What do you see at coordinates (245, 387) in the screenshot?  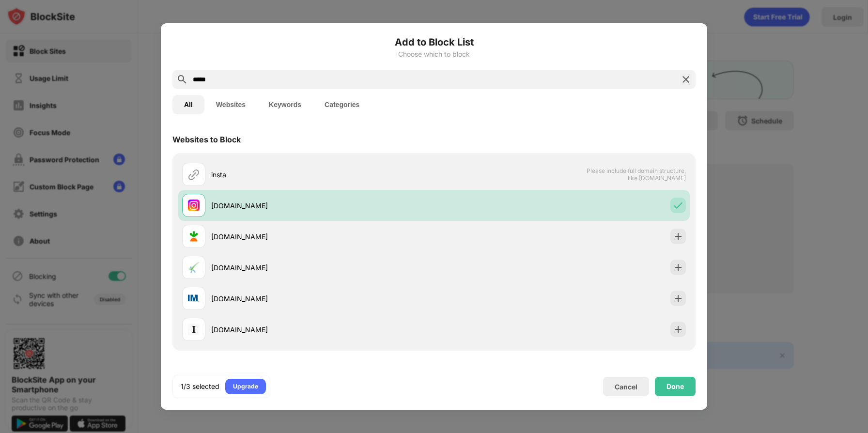 I see `div: Upgrade` at bounding box center [245, 387].